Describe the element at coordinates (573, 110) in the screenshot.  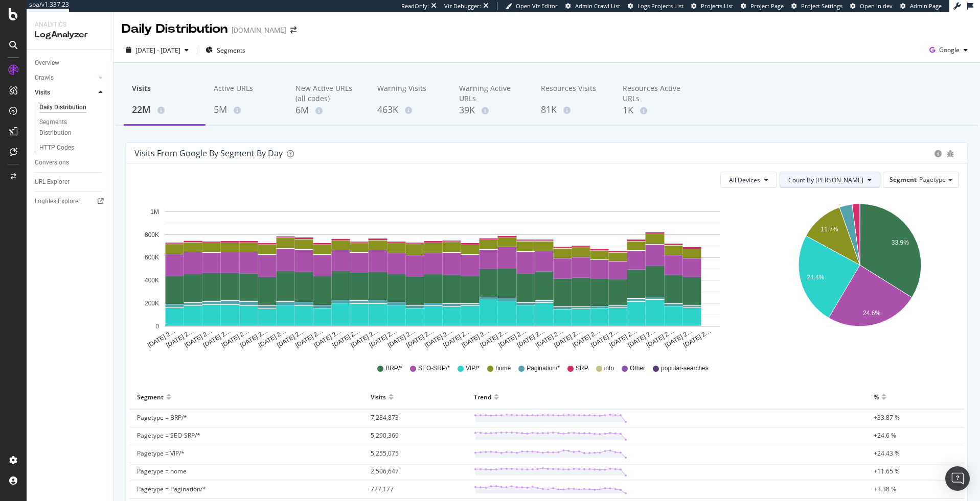
I see `div: 81K` at that location.